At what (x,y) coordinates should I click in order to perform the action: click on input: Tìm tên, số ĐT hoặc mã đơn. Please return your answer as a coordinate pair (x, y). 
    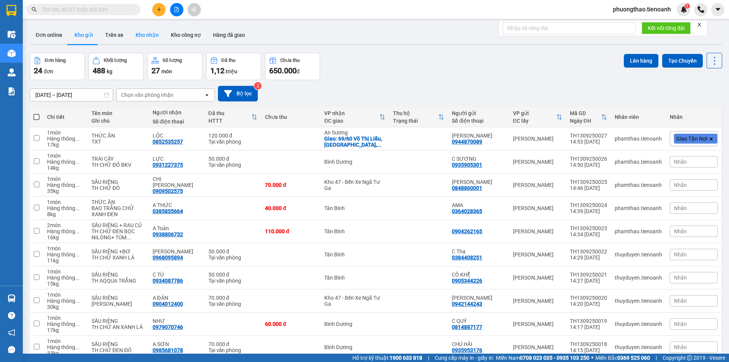
    Looking at the image, I should click on (87, 9).